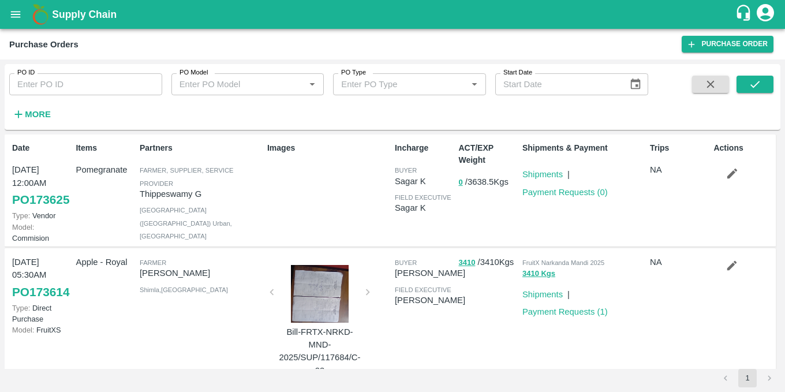  I want to click on div: customer-support, so click(745, 14).